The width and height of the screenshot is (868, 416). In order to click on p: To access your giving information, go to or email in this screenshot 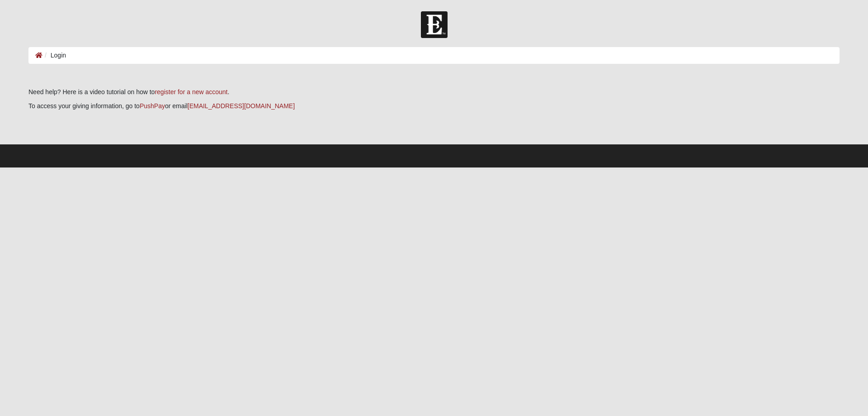, I will do `click(434, 106)`.